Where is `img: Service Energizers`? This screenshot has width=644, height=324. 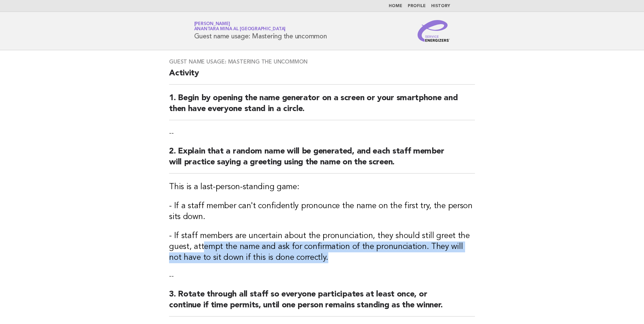 img: Service Energizers is located at coordinates (434, 31).